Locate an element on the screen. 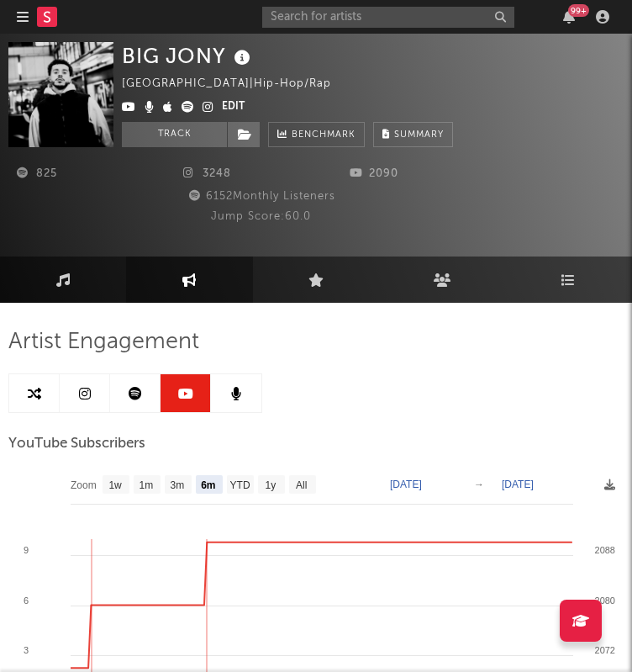 The image size is (632, 672). text: YTD is located at coordinates (240, 486).